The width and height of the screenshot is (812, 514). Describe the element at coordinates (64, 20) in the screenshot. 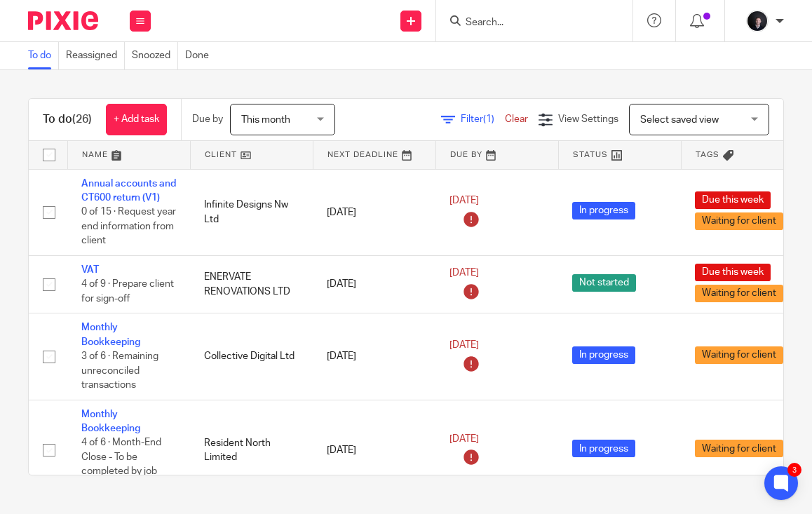

I see `img: Pixie` at that location.